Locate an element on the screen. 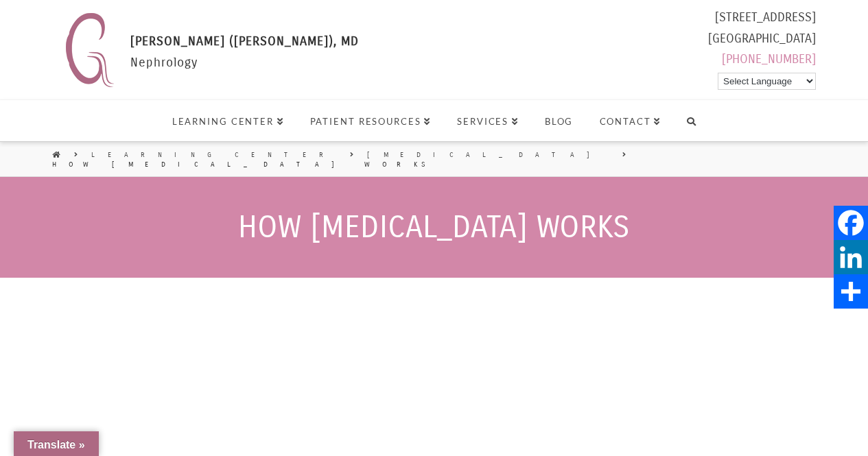 This screenshot has height=456, width=868. a: LinkedIn is located at coordinates (851, 257).